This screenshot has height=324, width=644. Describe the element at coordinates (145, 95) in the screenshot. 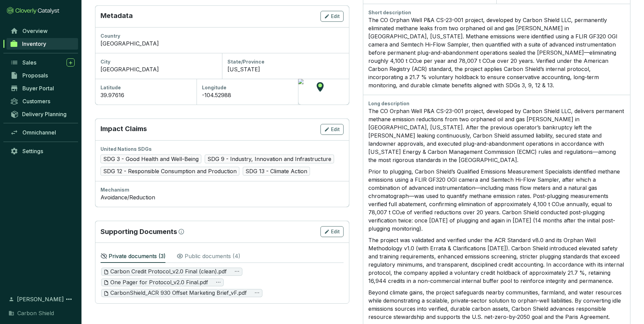

I see `div: 39.97616` at that location.